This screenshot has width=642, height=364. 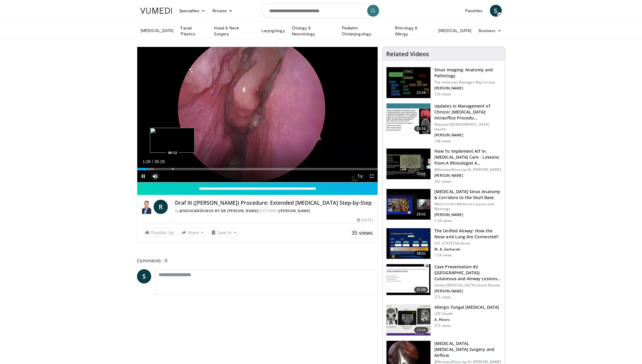 What do you see at coordinates (421, 254) in the screenshot?
I see `span: 38:02` at bounding box center [421, 254].